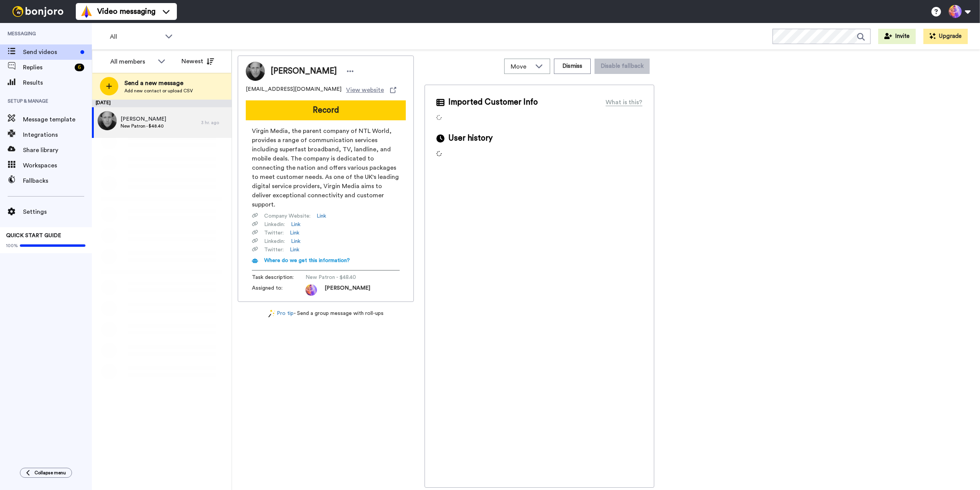 The height and width of the screenshot is (490, 980). What do you see at coordinates (897, 36) in the screenshot?
I see `a: Invite` at bounding box center [897, 36].